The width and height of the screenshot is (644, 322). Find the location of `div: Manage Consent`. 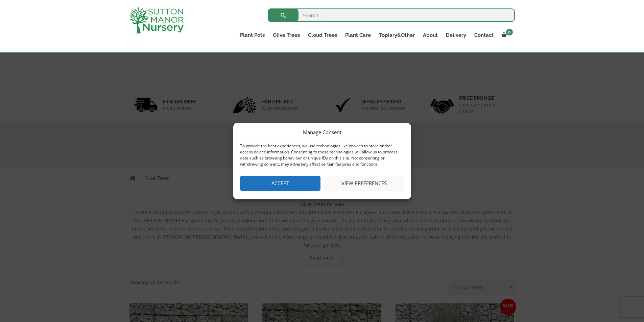

div: Manage Consent is located at coordinates (322, 132).